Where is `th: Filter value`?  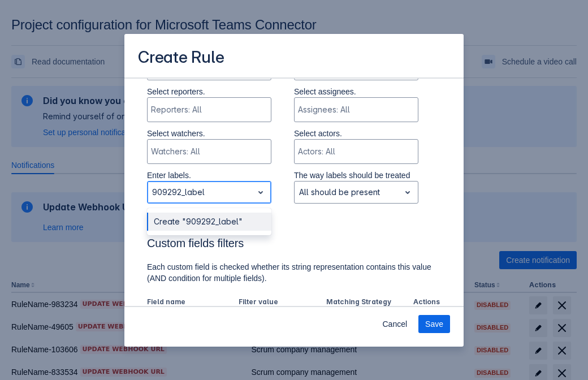 th: Filter value is located at coordinates (278, 303).